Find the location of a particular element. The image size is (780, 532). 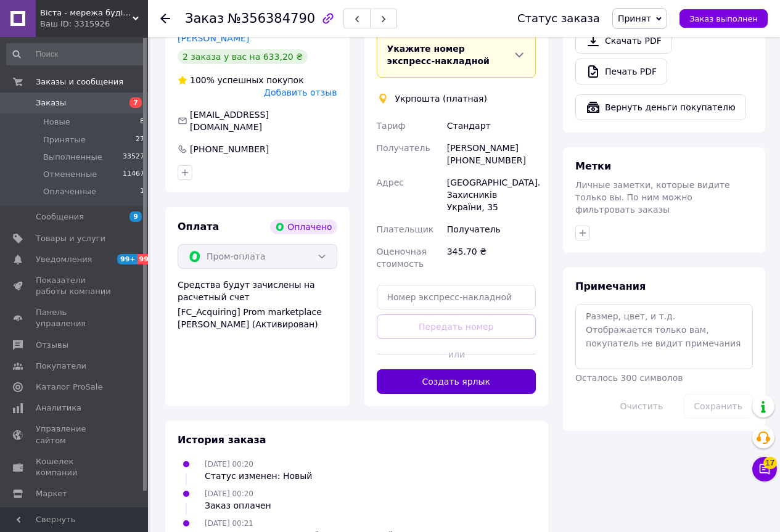

span: №356384790 is located at coordinates (271, 18).